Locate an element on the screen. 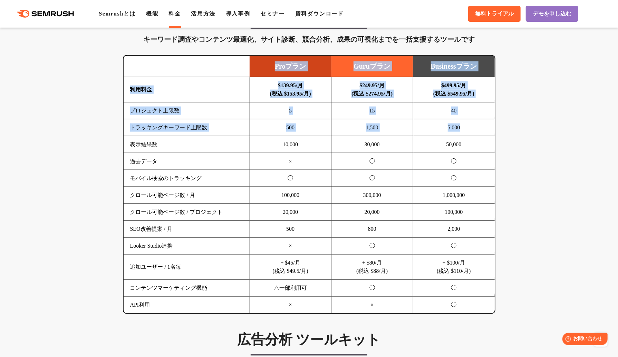  a: セミナー is located at coordinates (272, 13).